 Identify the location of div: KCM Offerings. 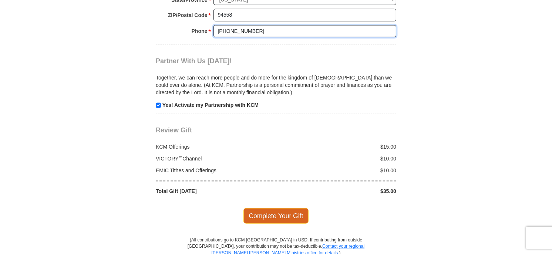
(214, 147).